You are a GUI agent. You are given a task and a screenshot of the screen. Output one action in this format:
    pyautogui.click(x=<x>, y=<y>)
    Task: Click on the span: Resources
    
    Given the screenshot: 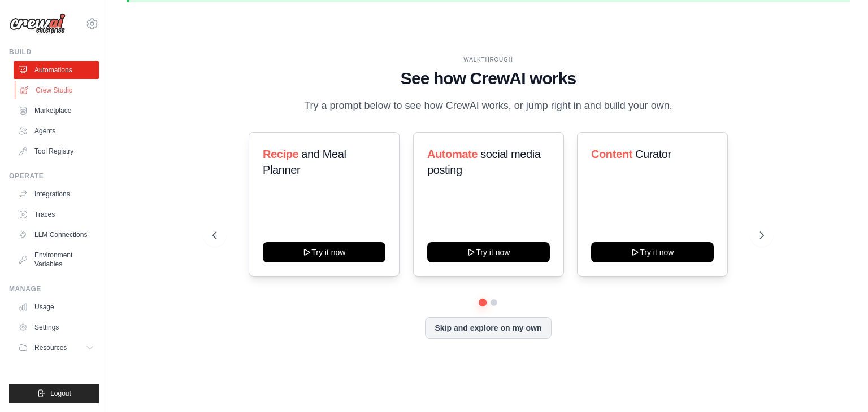 What is the action you would take?
    pyautogui.click(x=50, y=347)
    